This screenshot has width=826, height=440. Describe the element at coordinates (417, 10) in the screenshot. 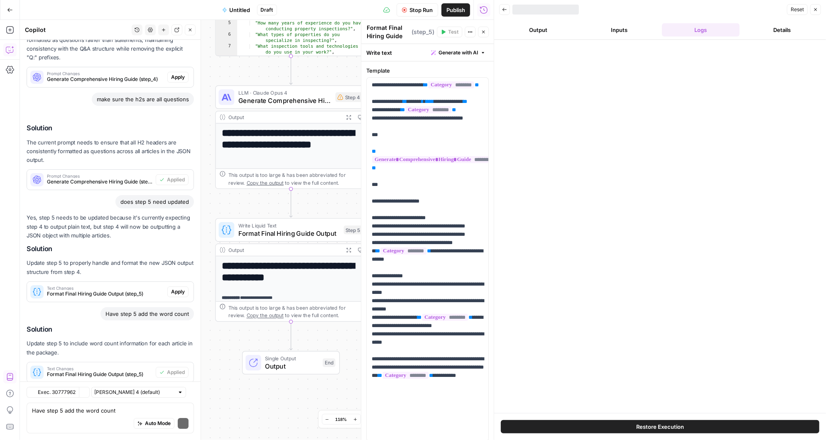

I see `button: Stop Run` at that location.